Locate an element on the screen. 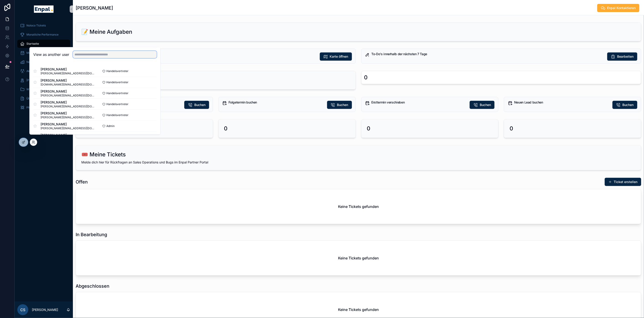  a: Aktive Kunden is located at coordinates (44, 71).